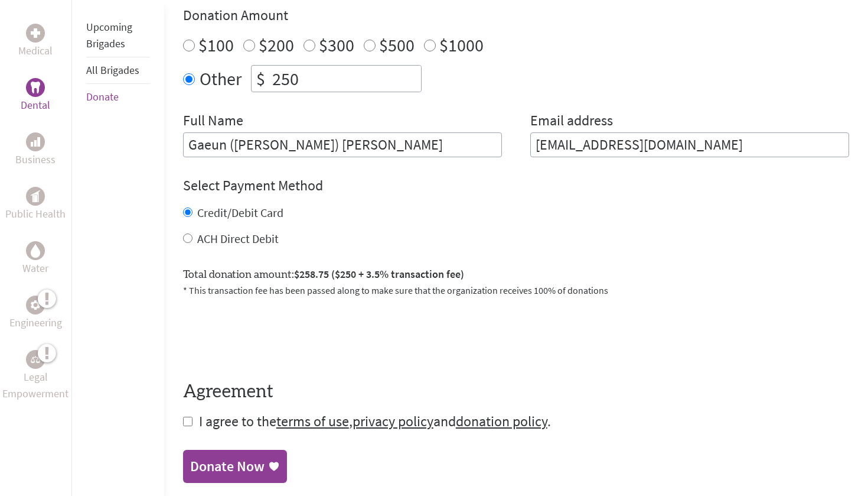  Describe the element at coordinates (324, 274) in the screenshot. I see `label: Total donation amount:` at that location.